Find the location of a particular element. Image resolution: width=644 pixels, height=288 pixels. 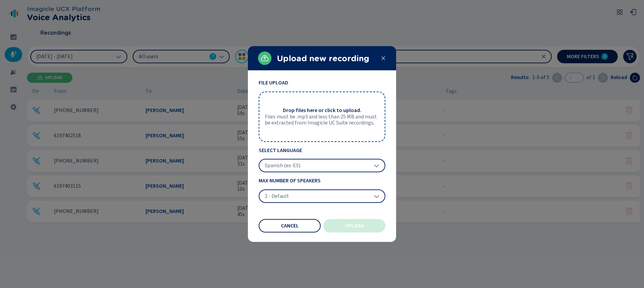

span: File Upload is located at coordinates (322, 82).